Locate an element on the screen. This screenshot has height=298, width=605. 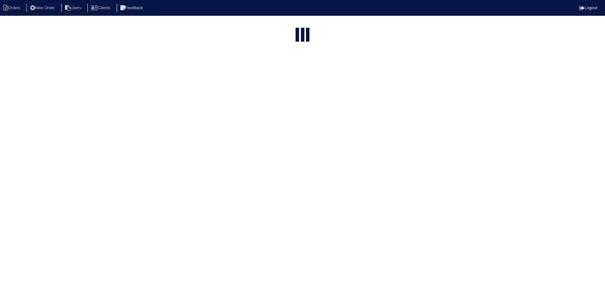
li: Clients is located at coordinates (101, 8).